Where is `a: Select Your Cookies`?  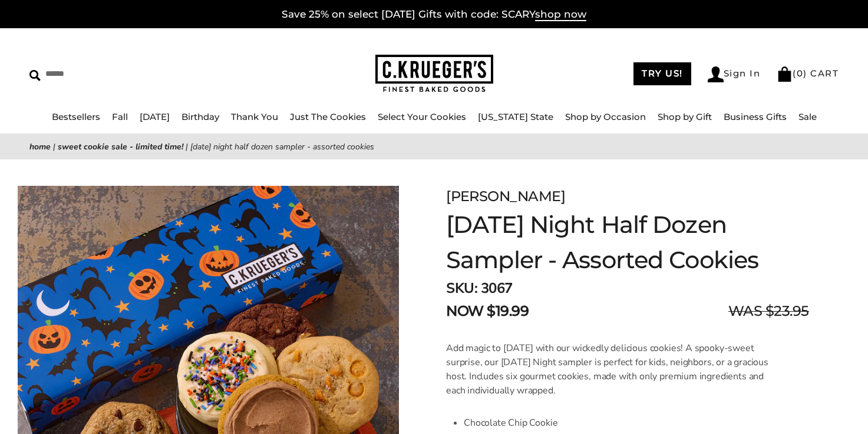
a: Select Your Cookies is located at coordinates (422, 117).